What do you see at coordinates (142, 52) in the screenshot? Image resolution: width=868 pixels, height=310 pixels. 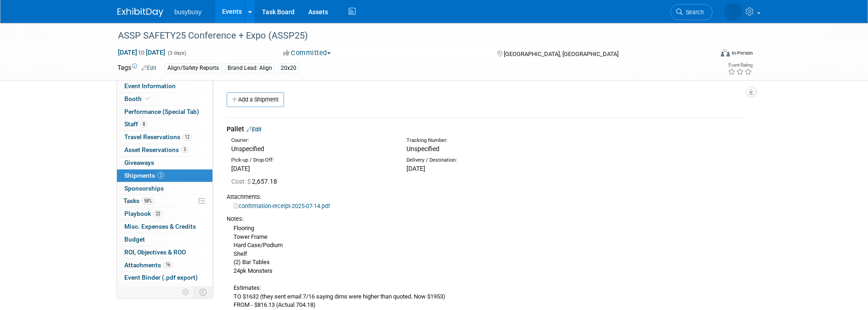 I see `span: to` at bounding box center [142, 52].